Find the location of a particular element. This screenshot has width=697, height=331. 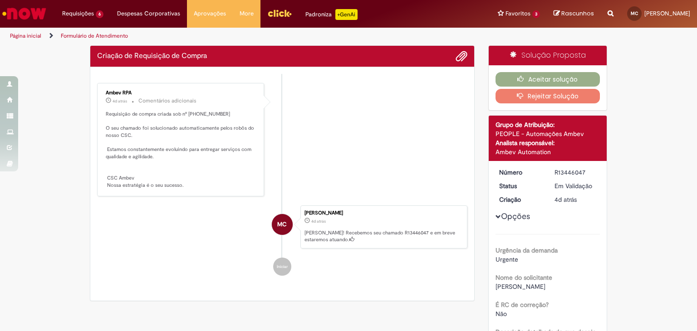

span: 3 is located at coordinates (536, 14).